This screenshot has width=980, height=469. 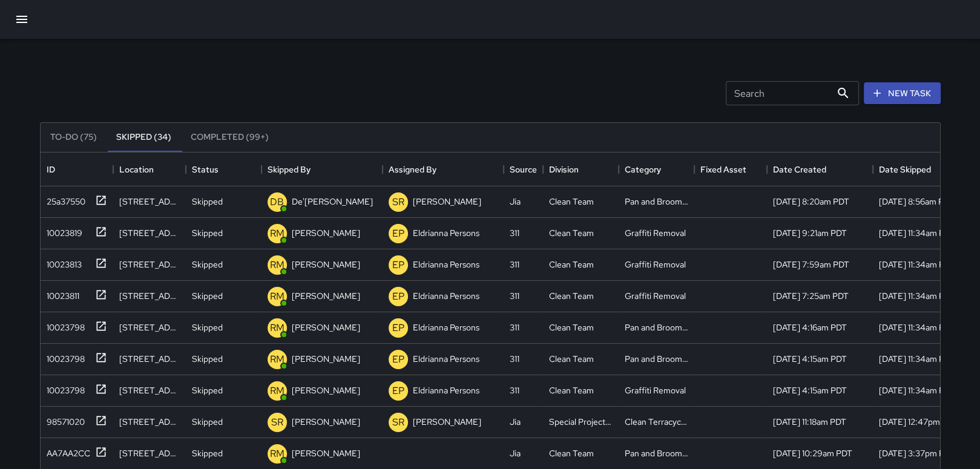 I want to click on div: 109 Stevenson Street, so click(x=150, y=327).